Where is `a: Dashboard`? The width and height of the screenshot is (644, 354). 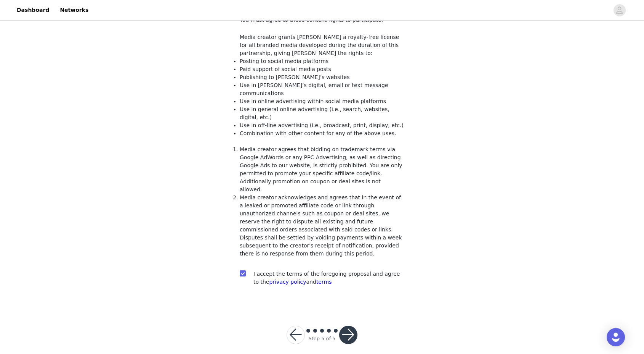
a: Dashboard is located at coordinates (33, 10).